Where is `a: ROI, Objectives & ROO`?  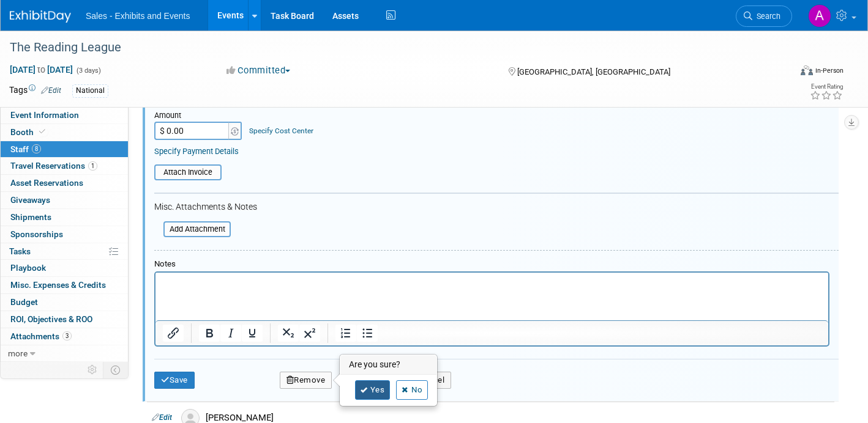
a: ROI, Objectives & ROO is located at coordinates (64, 320).